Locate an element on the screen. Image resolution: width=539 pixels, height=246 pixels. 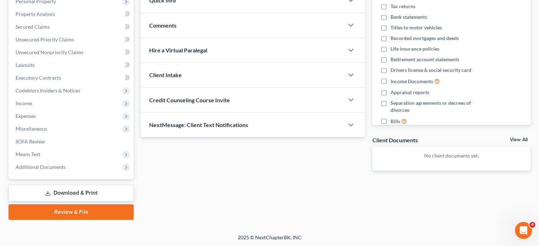
a: Unsecured Nonpriority Claims is located at coordinates (72, 52).